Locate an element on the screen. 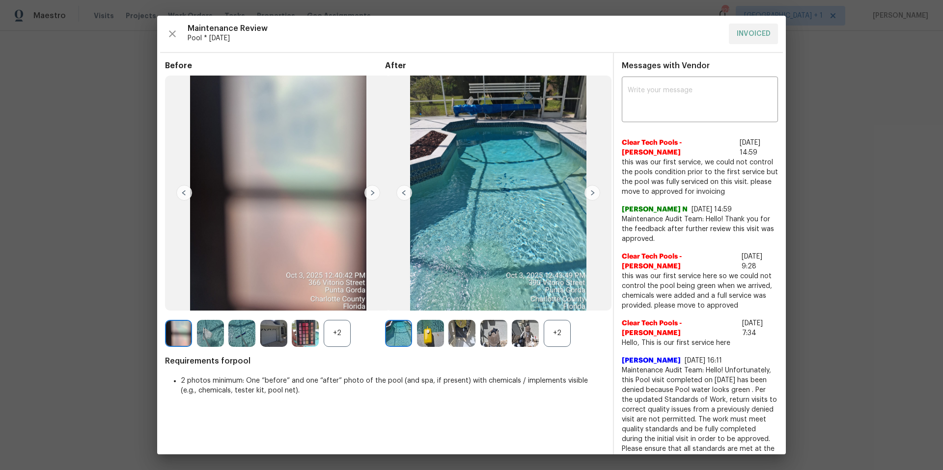  span: After is located at coordinates (495, 66).